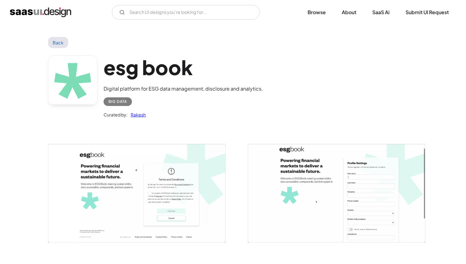 The height and width of the screenshot is (264, 466). What do you see at coordinates (427, 12) in the screenshot?
I see `a: Submit UI Request` at bounding box center [427, 12].